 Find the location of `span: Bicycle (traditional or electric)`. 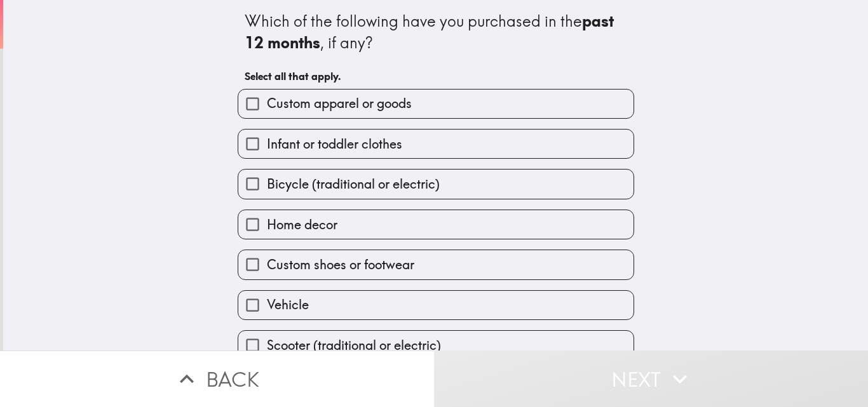

span: Bicycle (traditional or electric) is located at coordinates (353, 184).